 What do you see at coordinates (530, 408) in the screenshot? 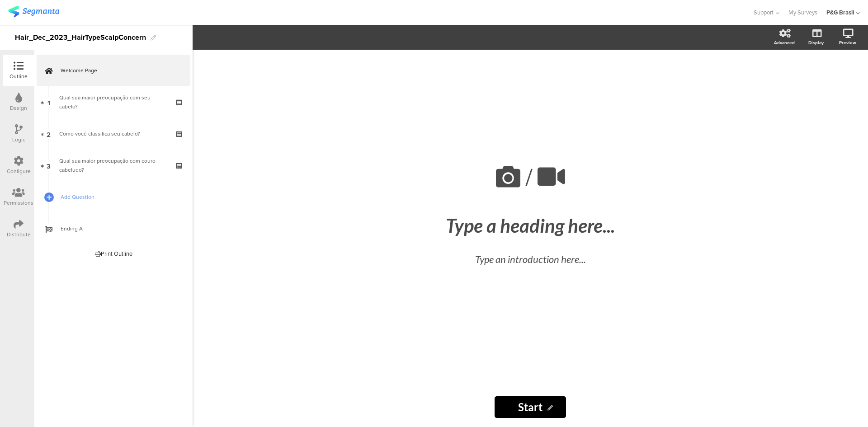
I see `input: Start` at bounding box center [530, 408].